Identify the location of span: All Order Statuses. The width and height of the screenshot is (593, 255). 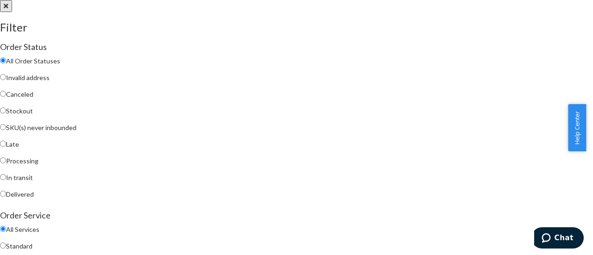
(33, 61).